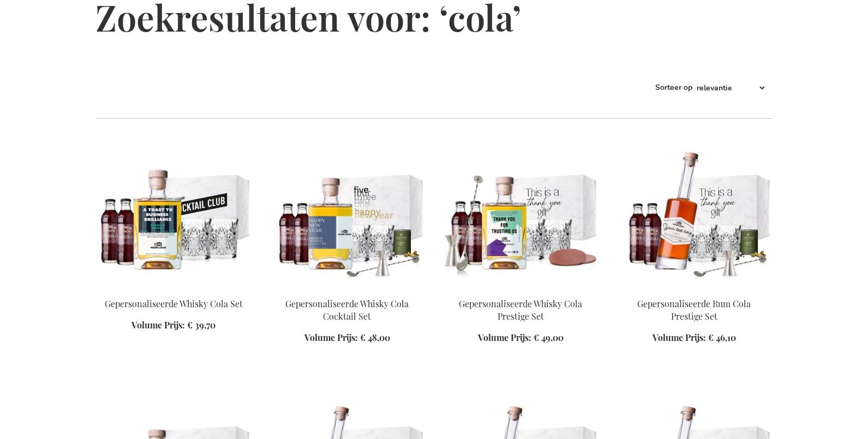 This screenshot has height=439, width=868. I want to click on img: Gepersonaliseerde Whisky Cola Set, so click(174, 213).